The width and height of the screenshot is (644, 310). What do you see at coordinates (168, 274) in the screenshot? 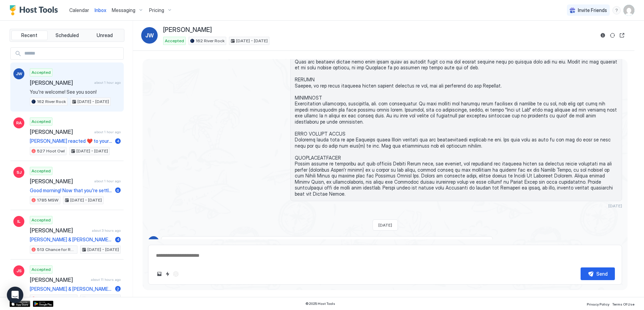
I see `button: Quick reply` at bounding box center [168, 274].